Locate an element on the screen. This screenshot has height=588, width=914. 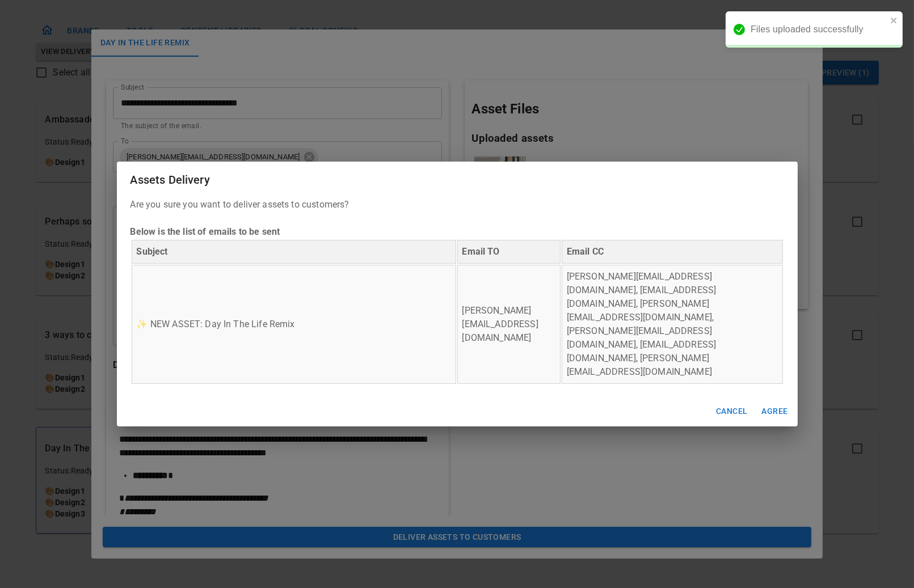
button: Cancel is located at coordinates (731, 411).